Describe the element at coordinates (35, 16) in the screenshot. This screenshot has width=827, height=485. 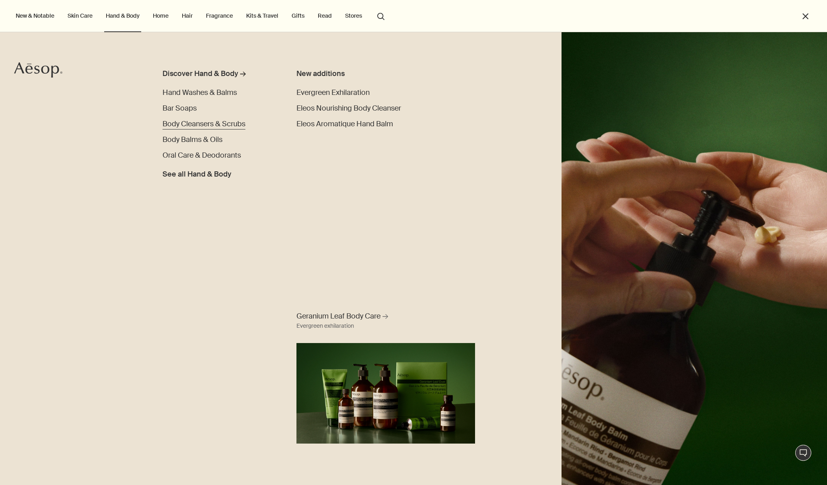
I see `button: New & Notable` at that location.